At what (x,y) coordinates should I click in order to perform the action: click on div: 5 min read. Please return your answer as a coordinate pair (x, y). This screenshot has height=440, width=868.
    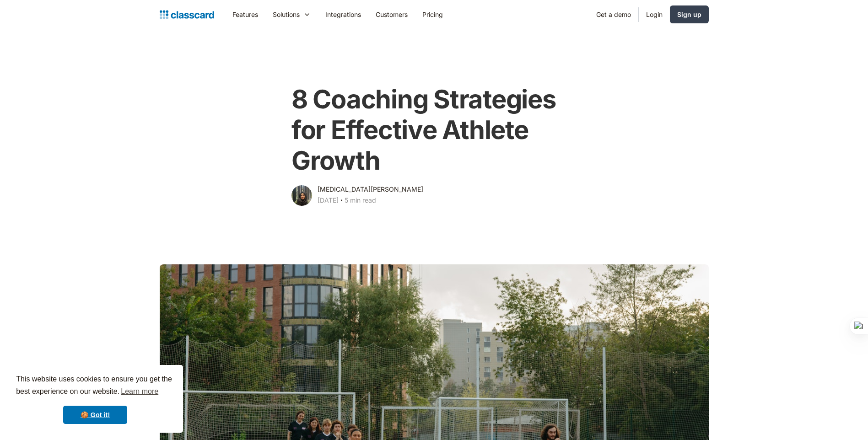
    Looking at the image, I should click on (360, 200).